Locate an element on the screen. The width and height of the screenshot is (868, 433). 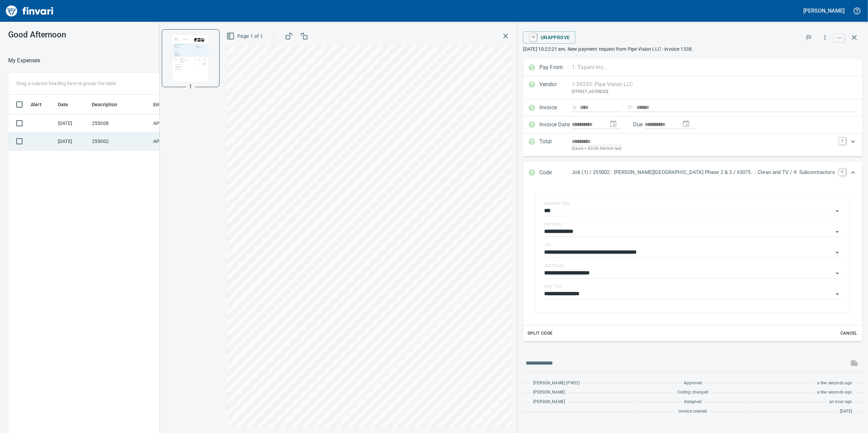
button: Cancel is located at coordinates (849, 333).